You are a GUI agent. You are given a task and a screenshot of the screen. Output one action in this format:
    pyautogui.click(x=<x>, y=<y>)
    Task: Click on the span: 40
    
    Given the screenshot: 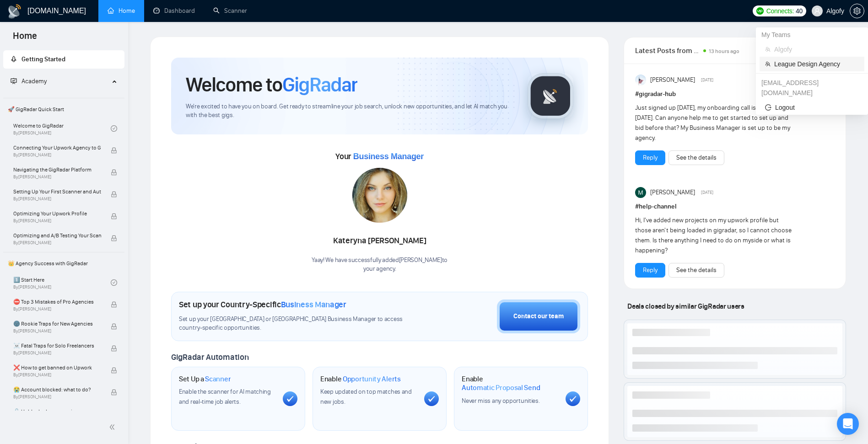 What is the action you would take?
    pyautogui.click(x=798, y=11)
    